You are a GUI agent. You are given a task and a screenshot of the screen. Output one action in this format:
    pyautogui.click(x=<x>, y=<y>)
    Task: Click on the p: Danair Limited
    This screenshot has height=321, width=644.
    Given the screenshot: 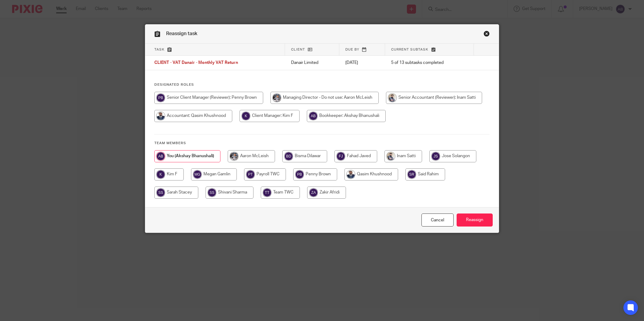 What is the action you would take?
    pyautogui.click(x=312, y=62)
    